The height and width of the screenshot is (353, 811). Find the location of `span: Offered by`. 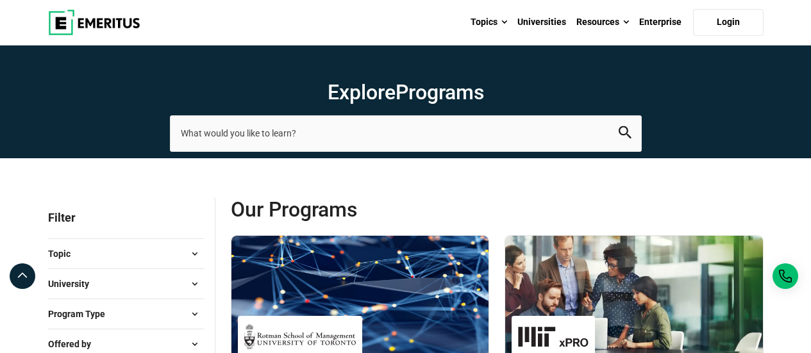

span: Offered by is located at coordinates (74, 344).